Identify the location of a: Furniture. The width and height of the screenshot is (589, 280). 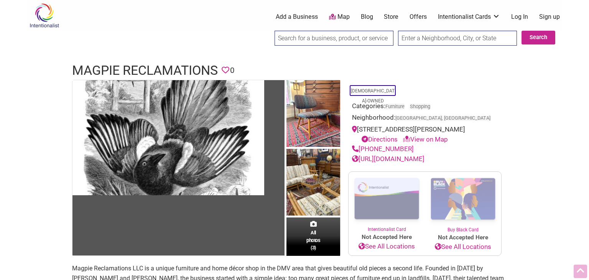
(395, 106).